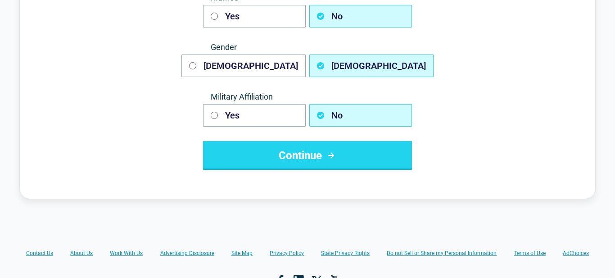 This screenshot has width=615, height=278. What do you see at coordinates (530, 253) in the screenshot?
I see `a: Terms of Use` at bounding box center [530, 253].